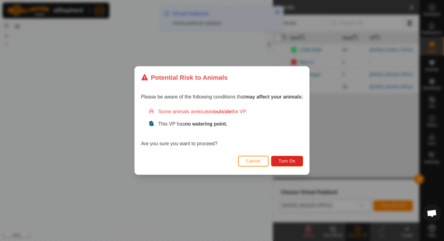 This screenshot has height=241, width=444. I want to click on button: Turn On, so click(287, 161).